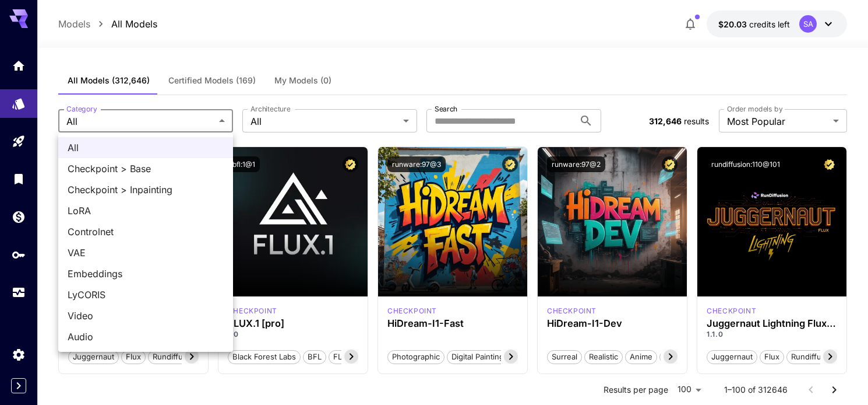 Image resolution: width=868 pixels, height=405 pixels. What do you see at coordinates (146, 232) in the screenshot?
I see `span: Controlnet` at bounding box center [146, 232].